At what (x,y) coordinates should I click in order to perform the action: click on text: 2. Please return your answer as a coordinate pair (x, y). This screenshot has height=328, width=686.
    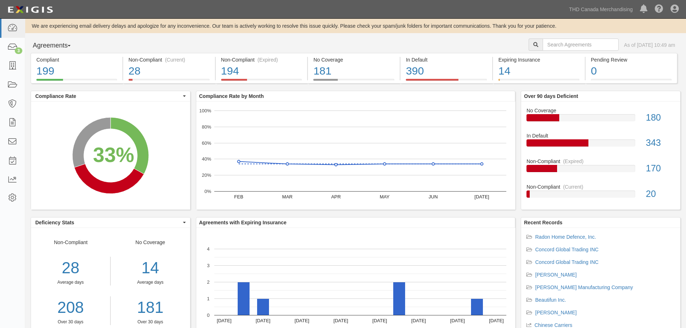
    Looking at the image, I should click on (208, 282).